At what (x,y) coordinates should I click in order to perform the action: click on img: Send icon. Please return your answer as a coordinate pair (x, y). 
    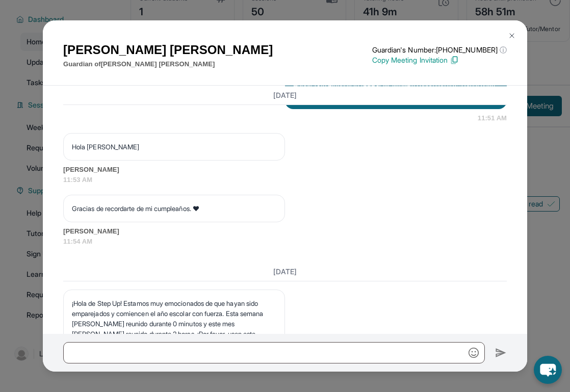
    Looking at the image, I should click on (500, 353).